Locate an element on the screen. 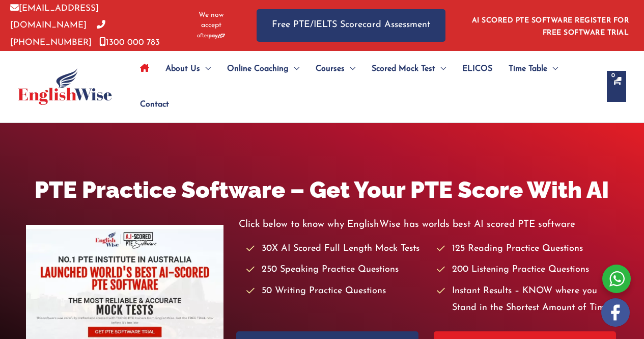  span: Online Coaching is located at coordinates (258, 69).